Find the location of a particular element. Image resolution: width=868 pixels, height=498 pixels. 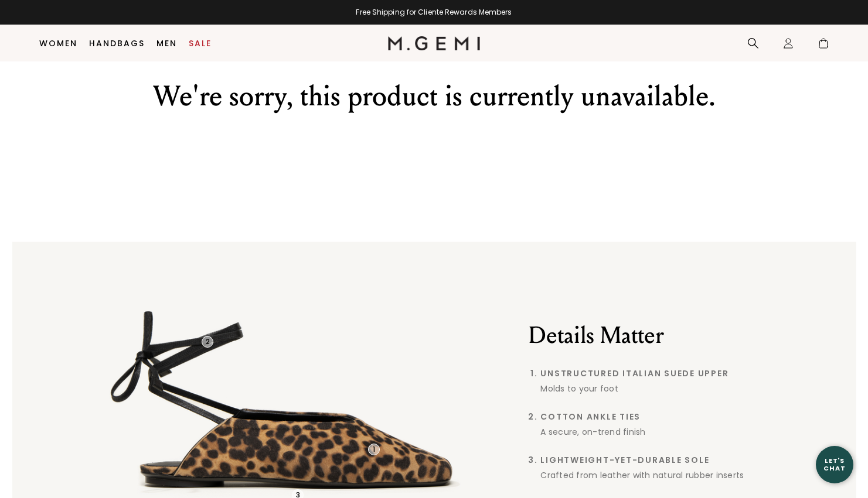

div: Molds to your foot is located at coordinates (653, 389).